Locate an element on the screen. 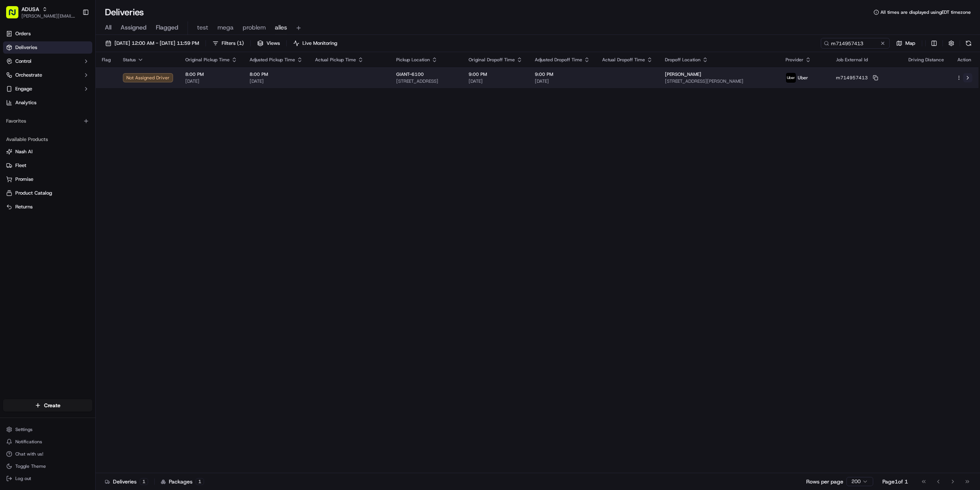 Image resolution: width=980 pixels, height=490 pixels. h1: Deliveries is located at coordinates (124, 12).